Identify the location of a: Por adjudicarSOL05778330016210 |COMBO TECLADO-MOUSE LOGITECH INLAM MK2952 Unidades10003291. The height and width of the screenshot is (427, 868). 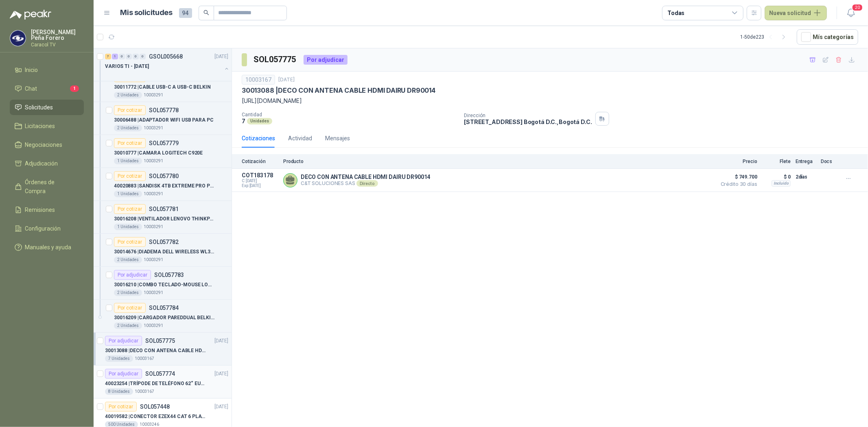
(162, 283).